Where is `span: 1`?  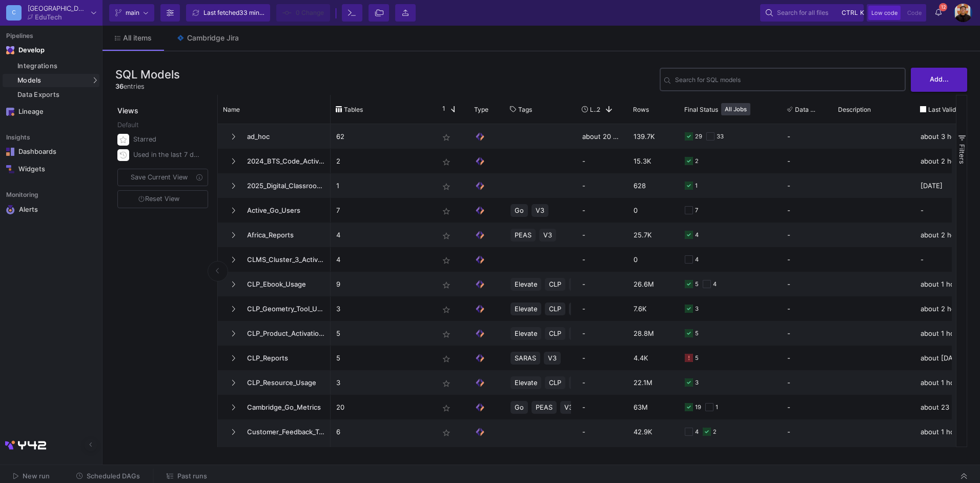
span: 1 is located at coordinates (442, 110).